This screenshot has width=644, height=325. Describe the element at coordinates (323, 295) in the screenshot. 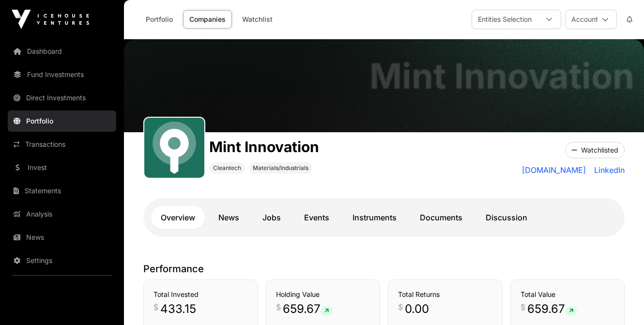

I see `h3: Holding Value` at that location.